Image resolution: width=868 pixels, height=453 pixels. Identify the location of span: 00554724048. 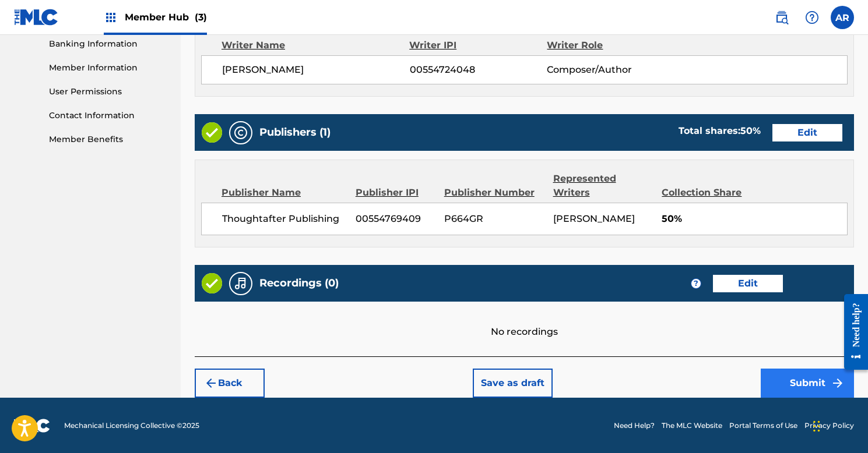
(478, 70).